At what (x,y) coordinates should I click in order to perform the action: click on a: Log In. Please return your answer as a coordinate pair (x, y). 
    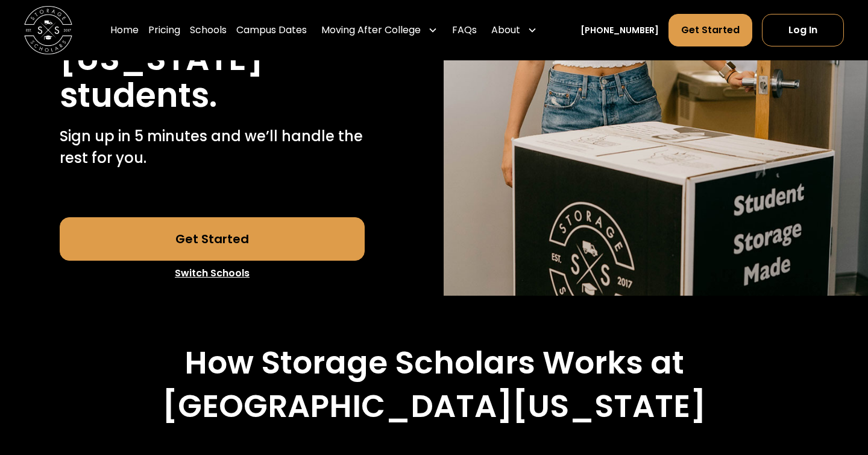
    Looking at the image, I should click on (803, 30).